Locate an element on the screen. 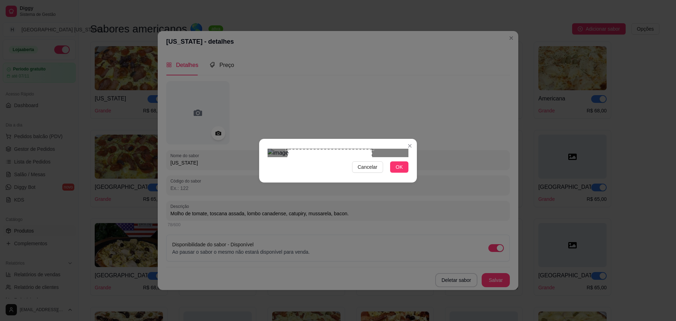 This screenshot has width=676, height=321. img: image is located at coordinates (338, 153).